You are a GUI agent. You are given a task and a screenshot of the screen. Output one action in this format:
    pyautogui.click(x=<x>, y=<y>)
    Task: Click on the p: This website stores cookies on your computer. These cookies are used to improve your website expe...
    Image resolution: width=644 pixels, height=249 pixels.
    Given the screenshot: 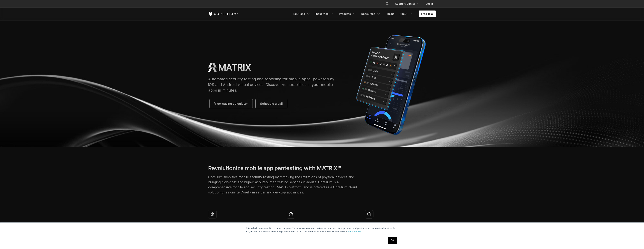 What is the action you would take?
    pyautogui.click(x=322, y=229)
    